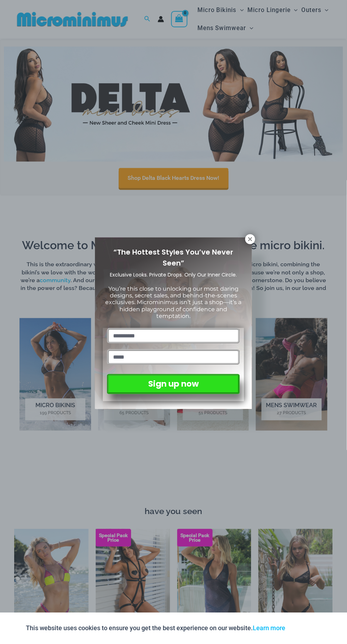 This screenshot has width=347, height=644. What do you see at coordinates (174, 384) in the screenshot?
I see `button: Sign up now` at bounding box center [174, 384].